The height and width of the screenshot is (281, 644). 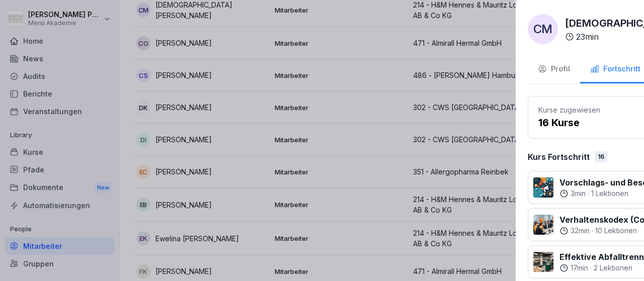 I want to click on p: 2 Lektionen, so click(x=613, y=268).